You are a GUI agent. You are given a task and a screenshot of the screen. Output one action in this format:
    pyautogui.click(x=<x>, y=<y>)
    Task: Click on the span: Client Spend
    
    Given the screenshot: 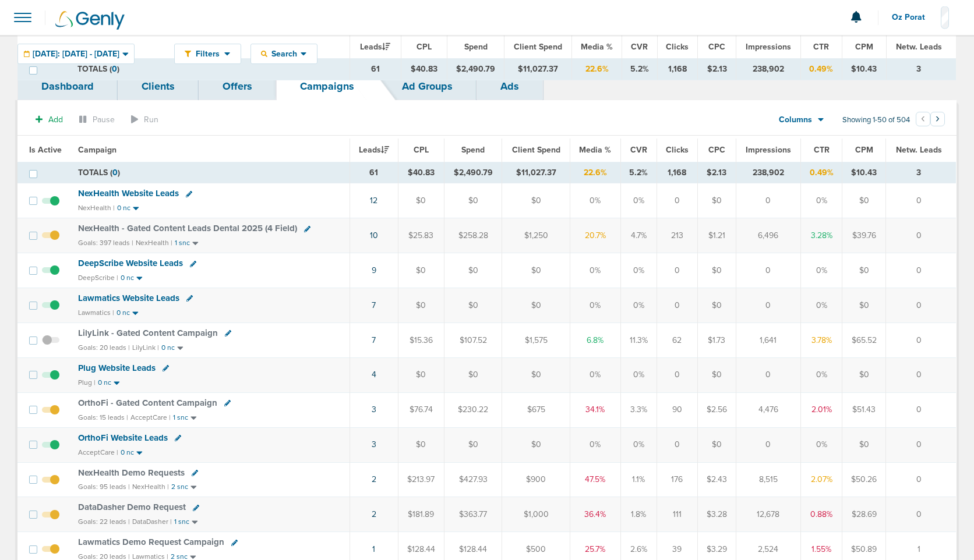 What is the action you would take?
    pyautogui.click(x=535, y=149)
    